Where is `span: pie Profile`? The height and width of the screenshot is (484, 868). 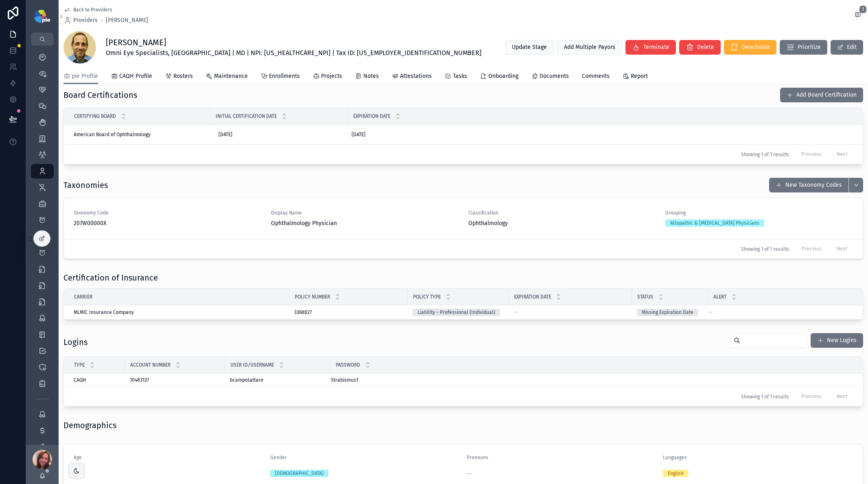 span: pie Profile is located at coordinates (85, 76).